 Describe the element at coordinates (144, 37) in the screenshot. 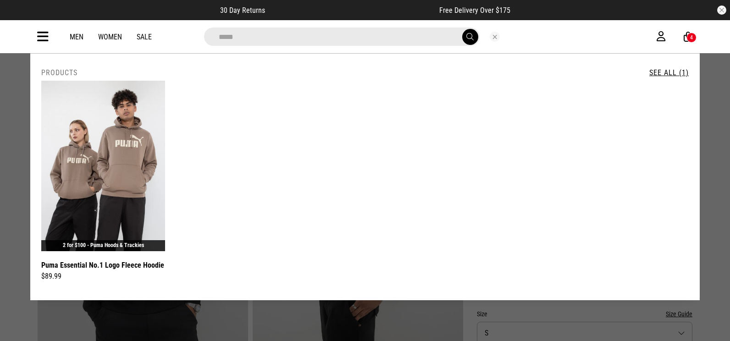

I see `a: Sale` at that location.